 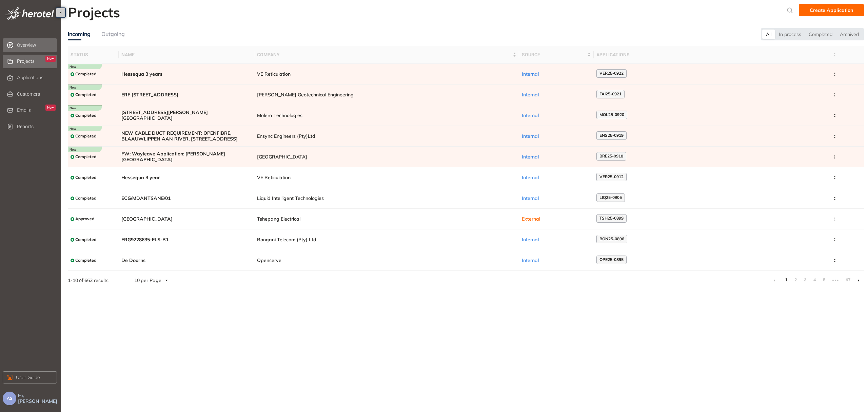 I want to click on li: 67, so click(x=847, y=281).